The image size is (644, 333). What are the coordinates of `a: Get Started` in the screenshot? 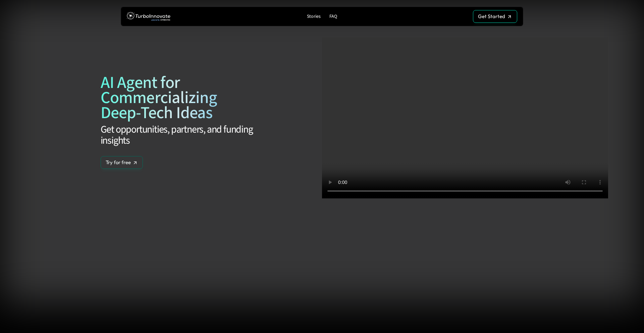 It's located at (495, 17).